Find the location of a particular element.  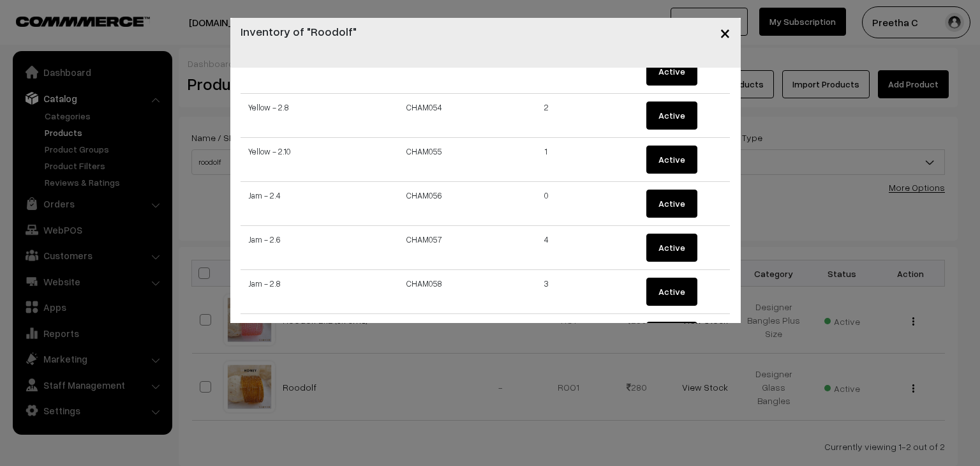

td: 2 is located at coordinates (547, 116).